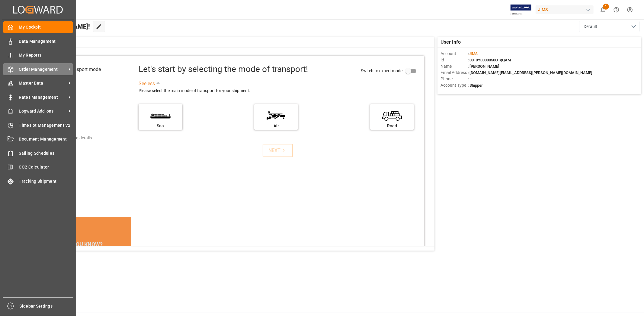 This screenshot has height=316, width=644. Describe the element at coordinates (46, 307) in the screenshot. I see `span: Sidebar Settings` at that location.